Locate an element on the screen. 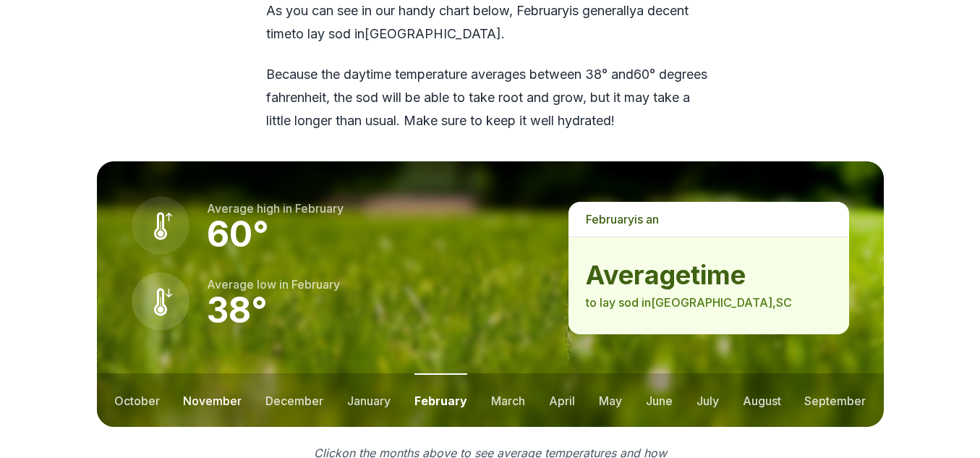 The width and height of the screenshot is (980, 458). strong: 38 ° is located at coordinates (237, 310).